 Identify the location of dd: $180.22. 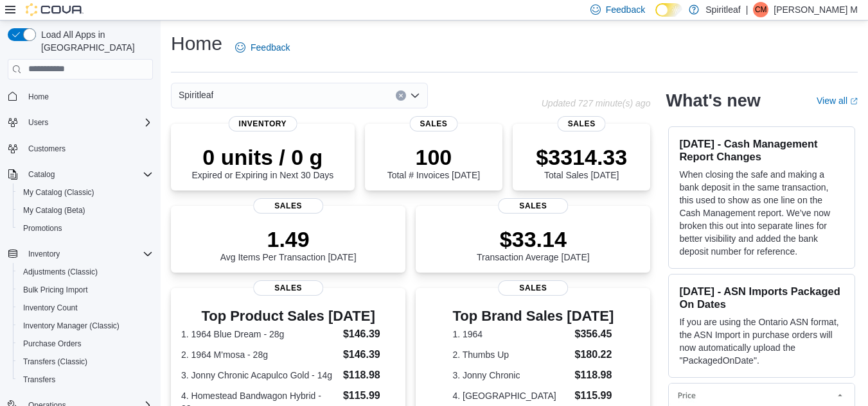
(594, 355).